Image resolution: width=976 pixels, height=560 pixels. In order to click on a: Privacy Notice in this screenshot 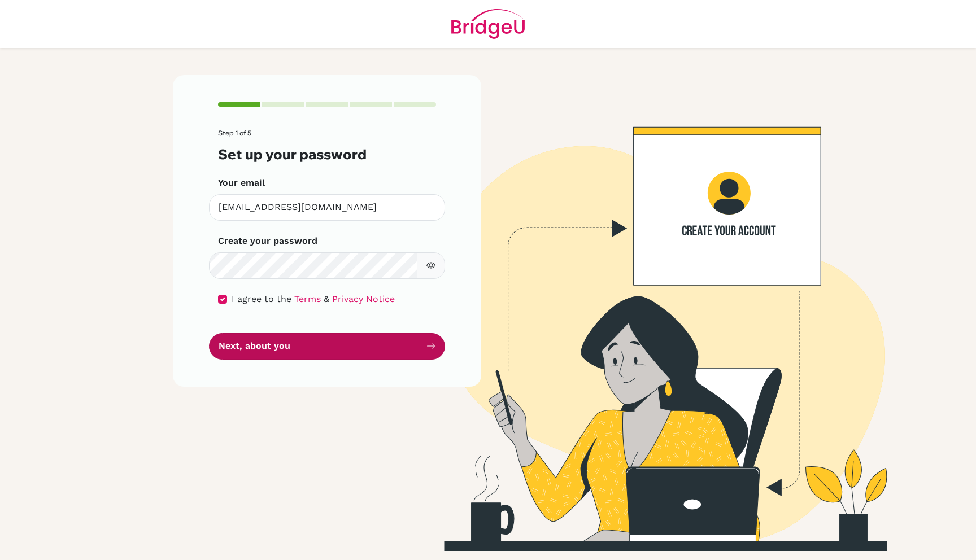, I will do `click(363, 298)`.